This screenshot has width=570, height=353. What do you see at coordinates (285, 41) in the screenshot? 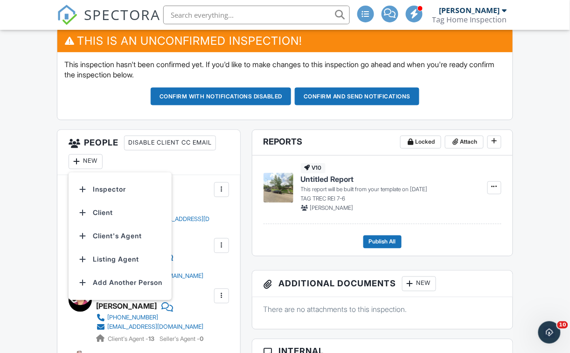
I see `h3: This is an Unconfirmed Inspection!` at bounding box center [285, 41].